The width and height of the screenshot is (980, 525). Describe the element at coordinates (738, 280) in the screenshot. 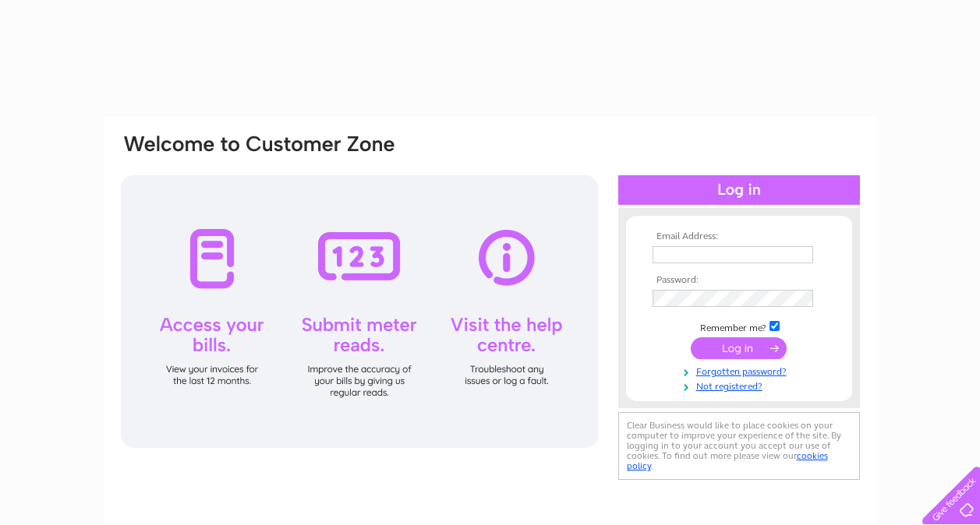

I see `th: Password:` at that location.